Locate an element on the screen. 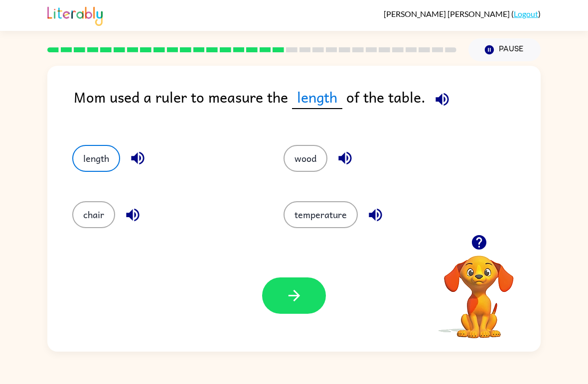 Image resolution: width=588 pixels, height=384 pixels. button: length is located at coordinates (96, 158).